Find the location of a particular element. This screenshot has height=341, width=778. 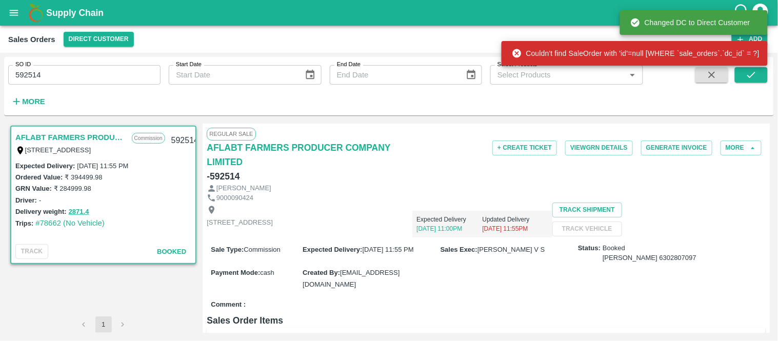

label: Created By : is located at coordinates (321, 272).